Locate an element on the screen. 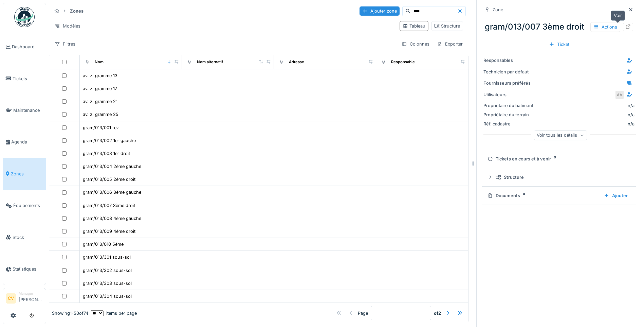  div: gram/013/304 sous-sol is located at coordinates (107, 296).